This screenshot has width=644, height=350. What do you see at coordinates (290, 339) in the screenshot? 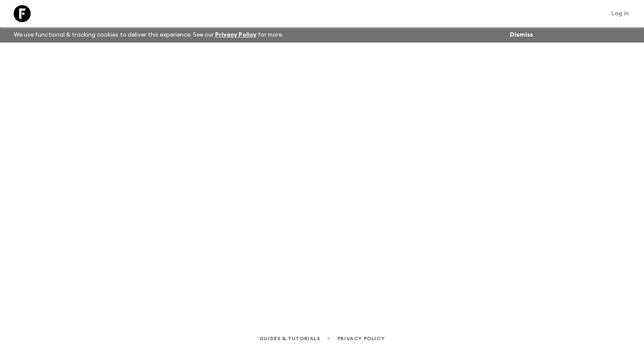
I see `a: Guides & Tutorials` at bounding box center [290, 339].